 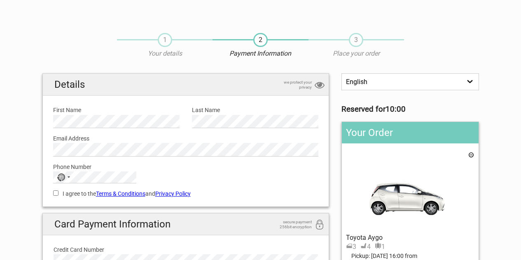 What do you see at coordinates (410, 196) in the screenshot?
I see `img: MBMN.png` at bounding box center [410, 196].